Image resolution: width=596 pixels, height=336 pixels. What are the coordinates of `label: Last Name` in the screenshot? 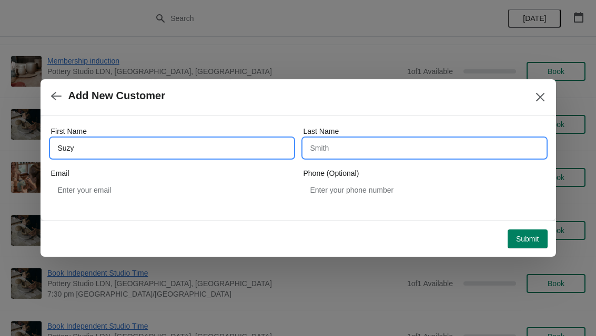 It's located at (321, 131).